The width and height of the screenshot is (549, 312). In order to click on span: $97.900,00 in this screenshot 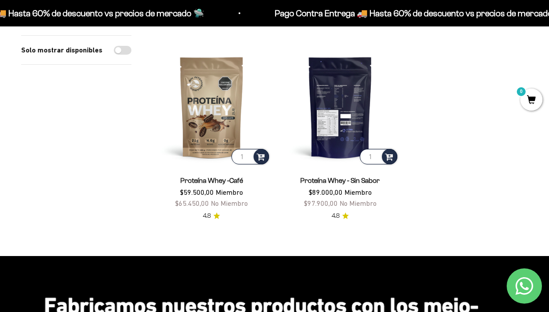, I will do `click(320, 203)`.